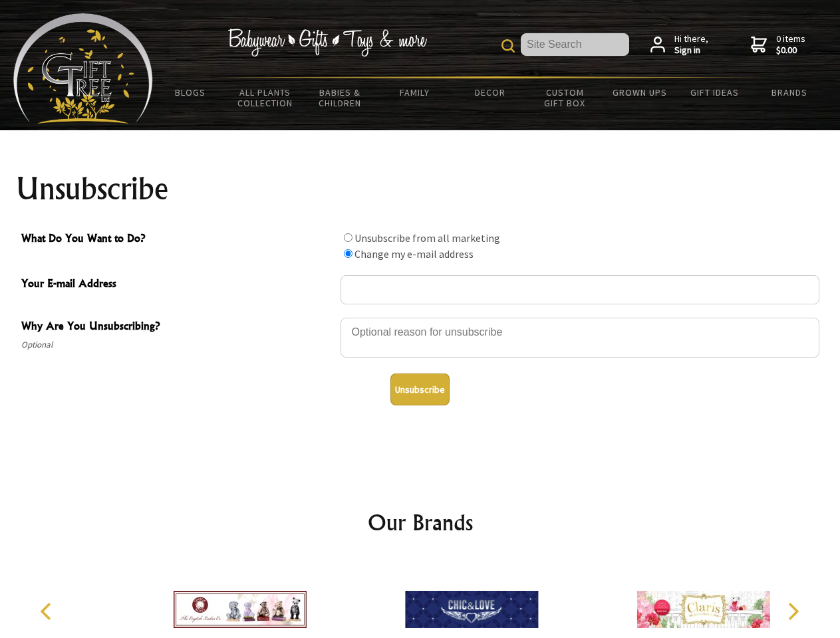 This screenshot has width=840, height=638. I want to click on button: Next, so click(793, 612).